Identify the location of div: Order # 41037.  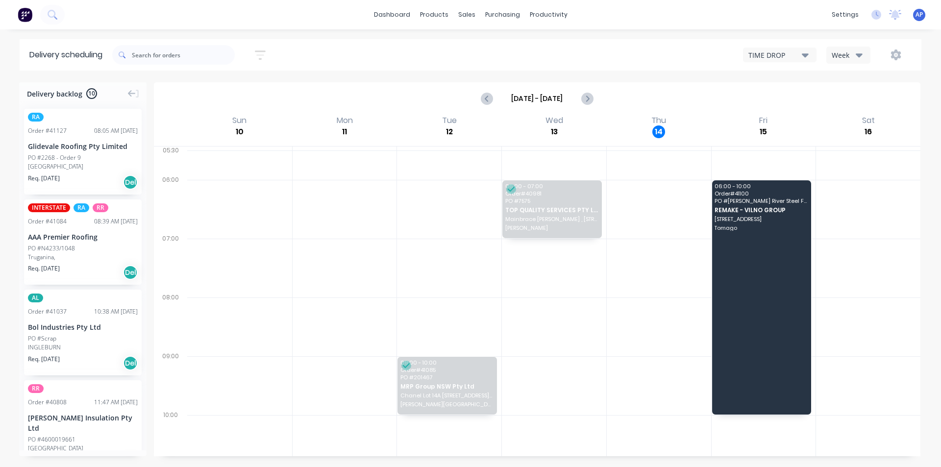
(47, 312).